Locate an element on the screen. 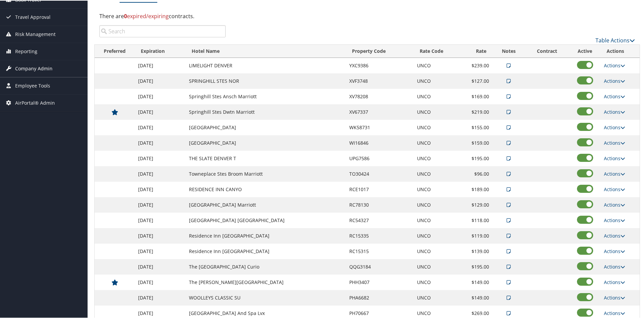 This screenshot has width=644, height=318. td: WK58731 is located at coordinates (380, 127).